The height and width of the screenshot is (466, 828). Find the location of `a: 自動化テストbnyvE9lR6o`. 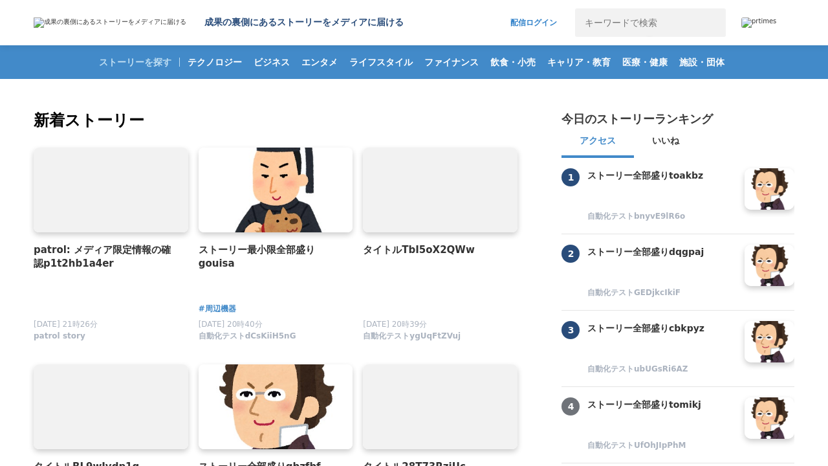

a: 自動化テストbnyvE9lR6o is located at coordinates (661, 217).